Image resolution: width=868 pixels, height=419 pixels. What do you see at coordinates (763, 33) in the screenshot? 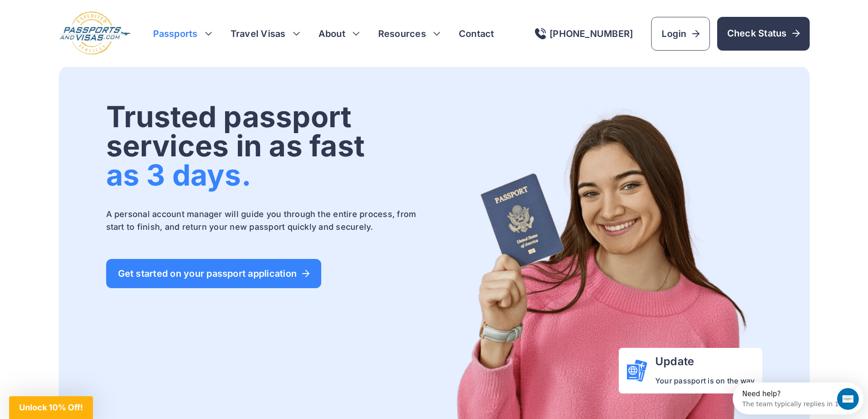
I see `span: Check Status` at bounding box center [763, 33].